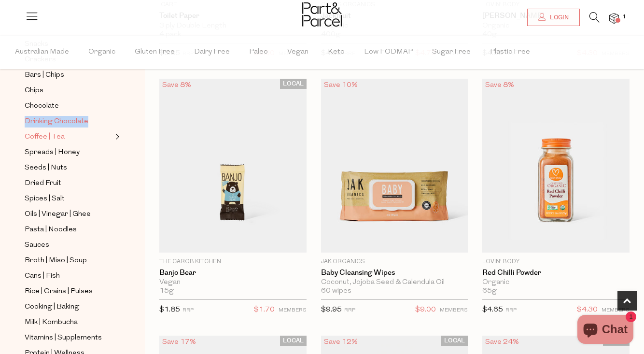  What do you see at coordinates (179, 342) in the screenshot?
I see `div: Save 17%` at bounding box center [179, 342].